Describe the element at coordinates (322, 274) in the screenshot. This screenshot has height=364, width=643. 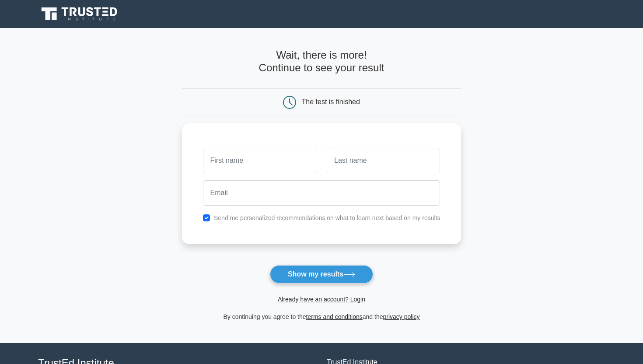
I see `button: Show my results` at that location.